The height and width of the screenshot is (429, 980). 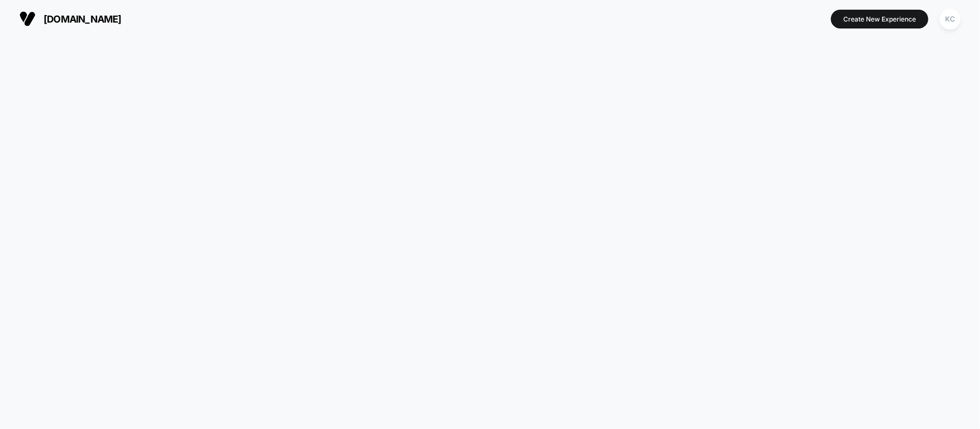 What do you see at coordinates (949, 18) in the screenshot?
I see `button: KC` at bounding box center [949, 18].